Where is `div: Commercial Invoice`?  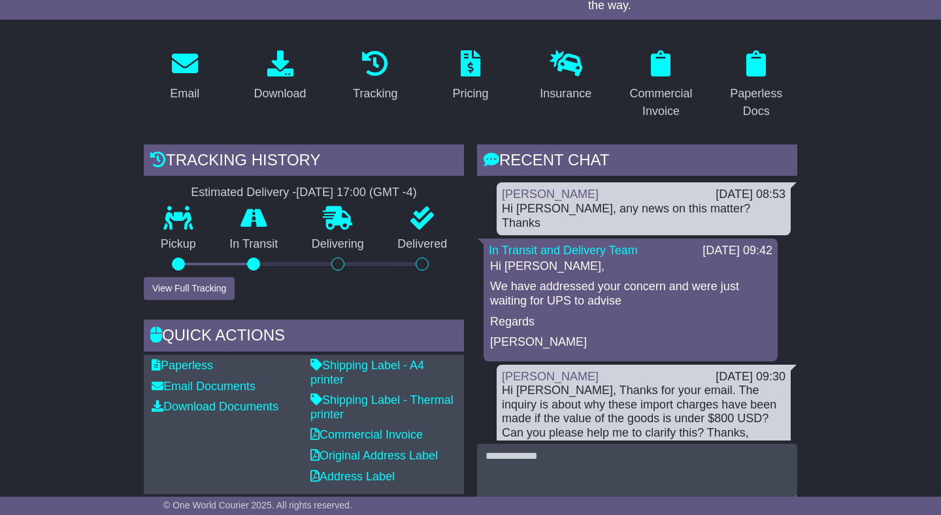
div: Commercial Invoice is located at coordinates (662, 103).